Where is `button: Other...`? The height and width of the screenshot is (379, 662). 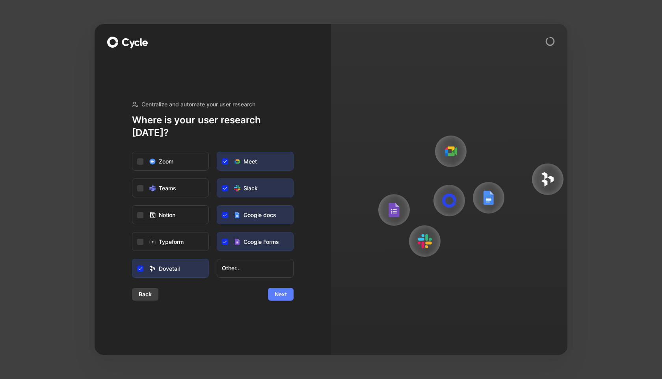 button: Other... is located at coordinates (255, 268).